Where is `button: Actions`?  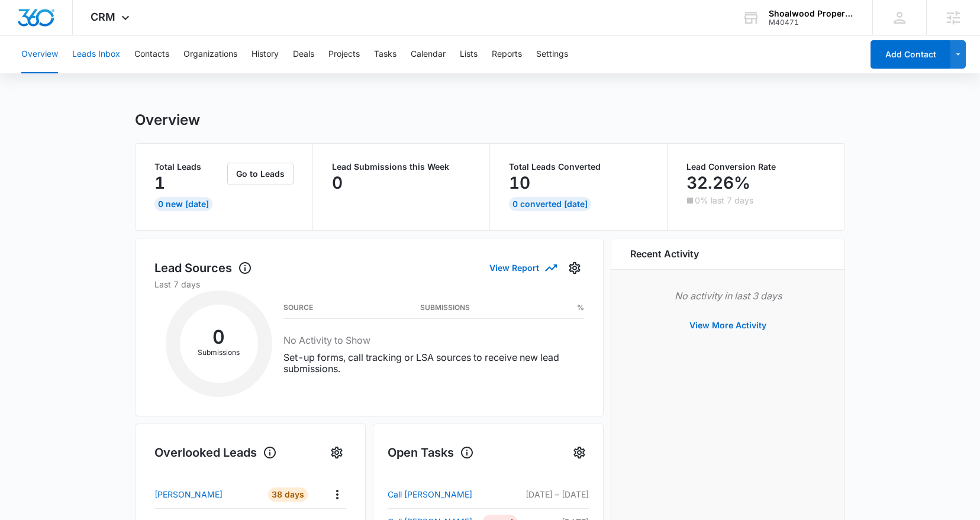 button: Actions is located at coordinates (337, 494).